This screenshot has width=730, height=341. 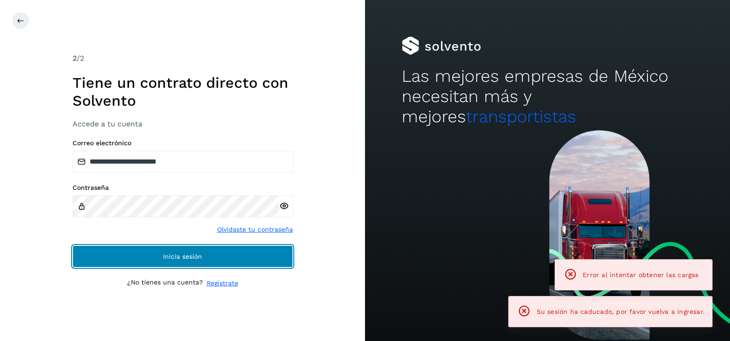 What do you see at coordinates (222, 283) in the screenshot?
I see `a: Regístrate` at bounding box center [222, 283].